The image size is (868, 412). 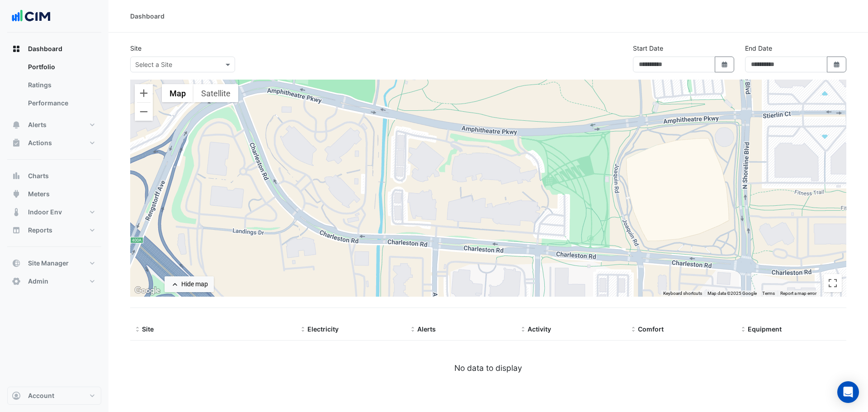 What do you see at coordinates (683, 293) in the screenshot?
I see `button: Keyboard shortcuts` at bounding box center [683, 293].